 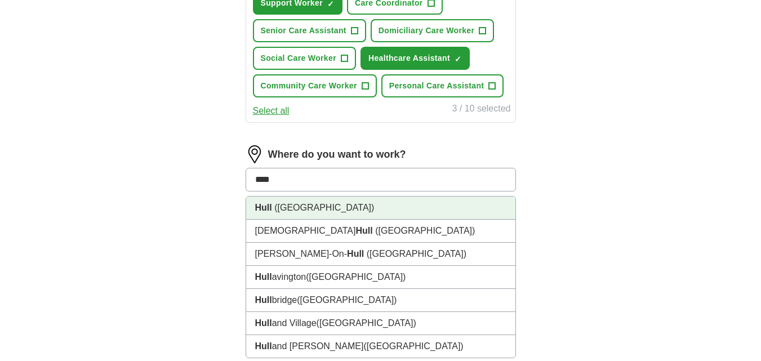 I want to click on button: Community Care Worker, so click(x=315, y=86).